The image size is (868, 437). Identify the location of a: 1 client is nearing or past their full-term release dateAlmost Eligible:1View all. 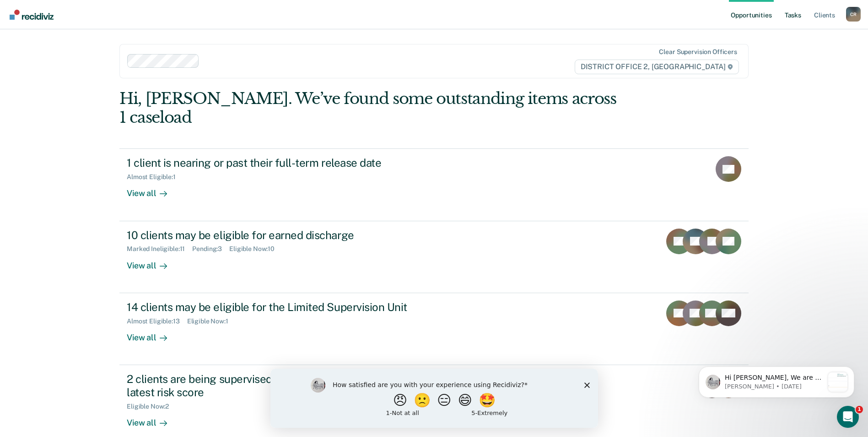
(434, 185).